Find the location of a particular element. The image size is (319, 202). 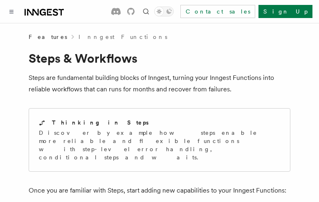

h2: Thinking in Steps is located at coordinates (100, 122).